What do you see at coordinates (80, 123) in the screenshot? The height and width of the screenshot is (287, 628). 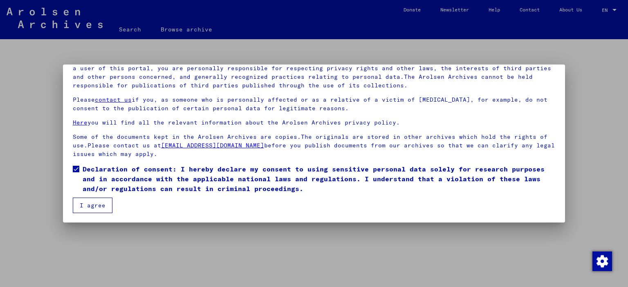 I see `a: Here` at bounding box center [80, 123].